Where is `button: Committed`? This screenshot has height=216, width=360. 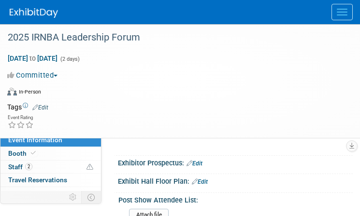 button: Committed is located at coordinates (34, 75).